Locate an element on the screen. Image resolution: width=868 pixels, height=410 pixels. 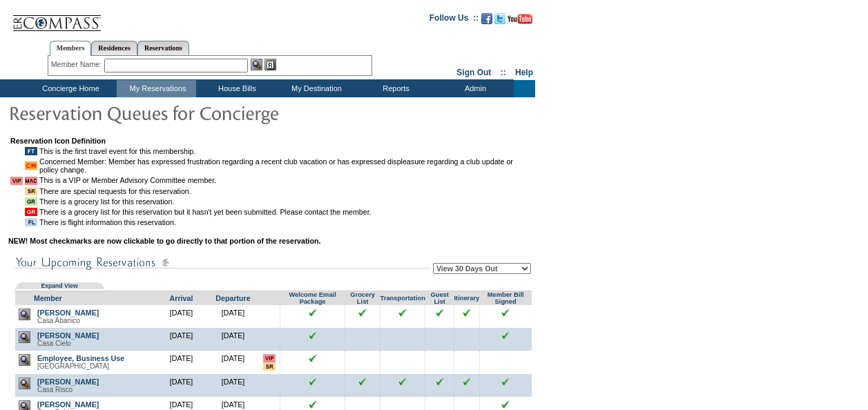
td: My Reservations is located at coordinates (156, 89).